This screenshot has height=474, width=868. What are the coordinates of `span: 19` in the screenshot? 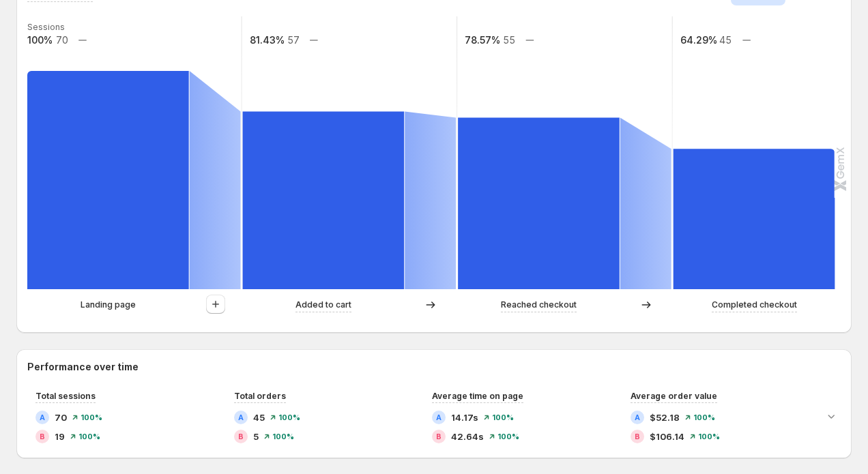 It's located at (60, 437).